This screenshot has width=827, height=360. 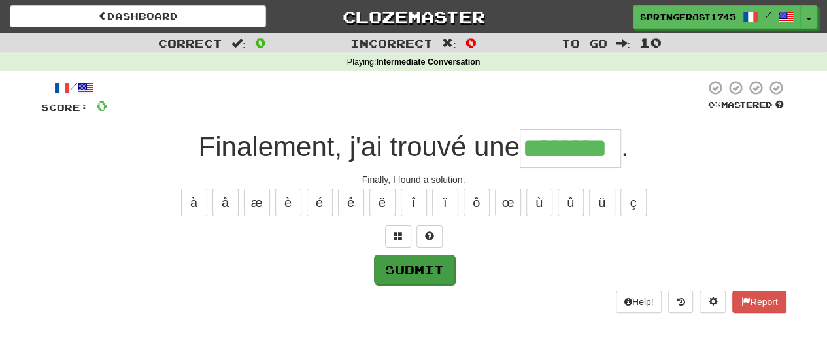 I want to click on span: To go, so click(x=584, y=43).